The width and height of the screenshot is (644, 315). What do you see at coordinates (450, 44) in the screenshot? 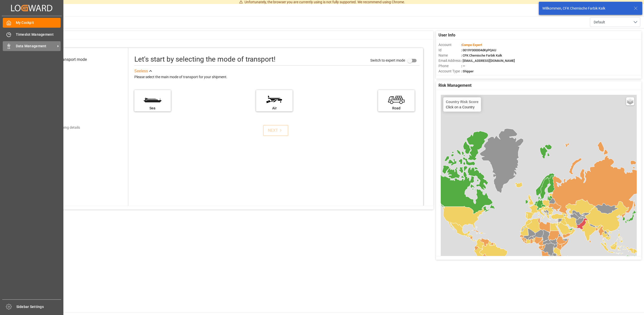
I see `span: Account` at bounding box center [450, 44].